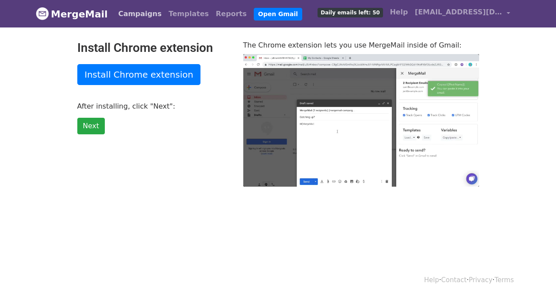  What do you see at coordinates (189, 14) in the screenshot?
I see `a: Templates` at bounding box center [189, 14].